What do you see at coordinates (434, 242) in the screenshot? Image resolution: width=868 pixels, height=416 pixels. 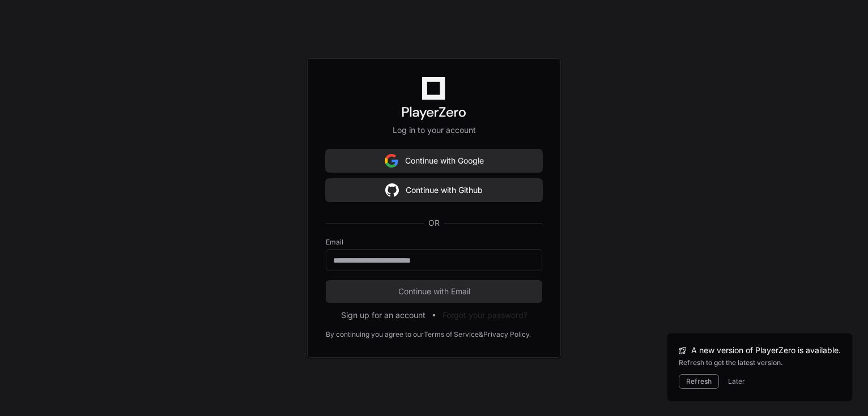 I see `label: Email` at bounding box center [434, 242].